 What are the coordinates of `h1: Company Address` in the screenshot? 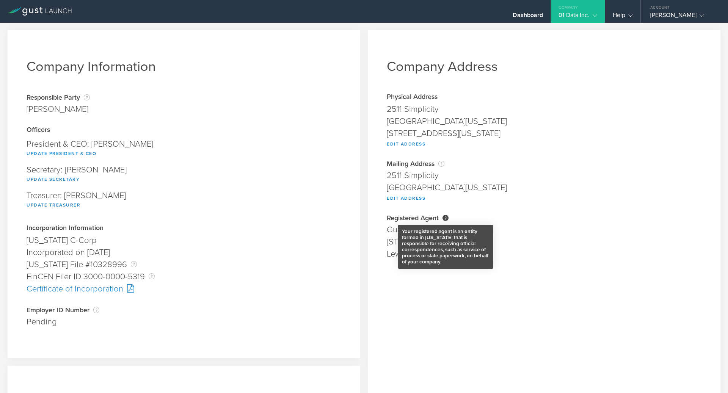 It's located at (544, 66).